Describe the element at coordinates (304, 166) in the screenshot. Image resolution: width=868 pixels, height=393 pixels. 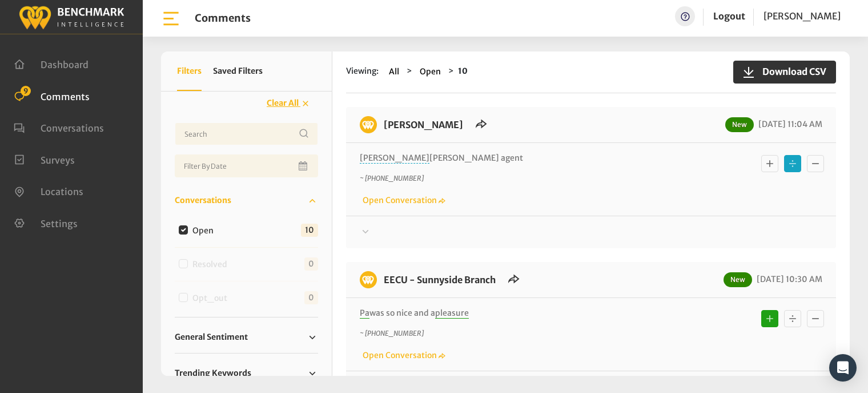
I see `button: Open Calendar` at that location.